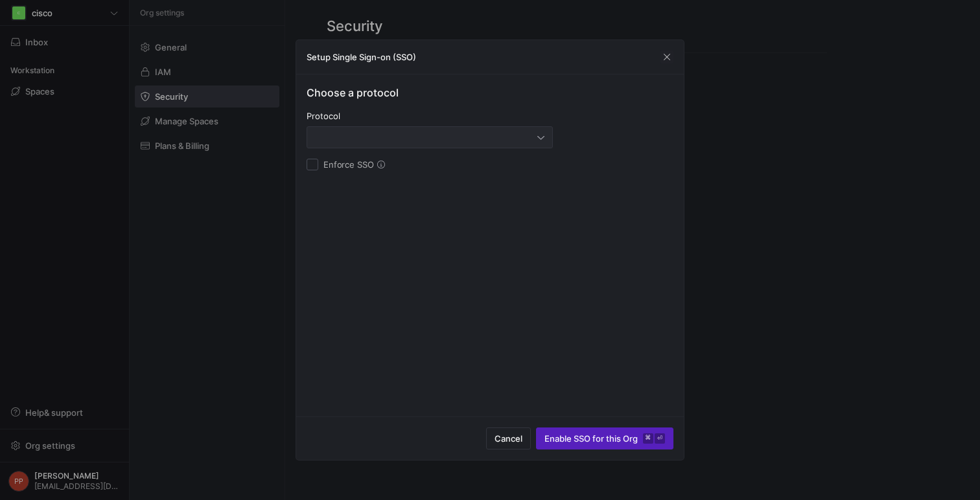  I want to click on span: Cancel, so click(508, 438).